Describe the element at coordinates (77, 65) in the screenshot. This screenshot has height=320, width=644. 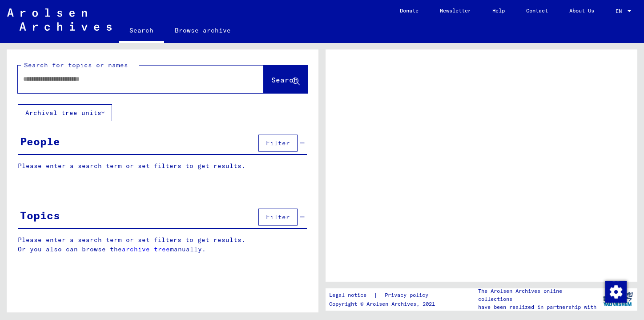
I see `mat-label: Search for topics or names` at that location.